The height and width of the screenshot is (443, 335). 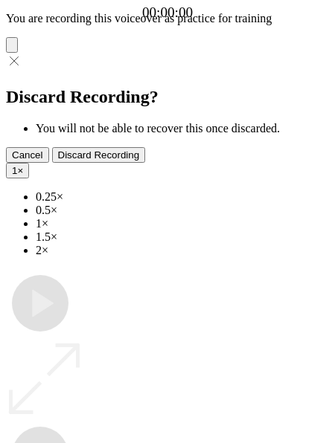 I want to click on li: 1.5×, so click(x=182, y=237).